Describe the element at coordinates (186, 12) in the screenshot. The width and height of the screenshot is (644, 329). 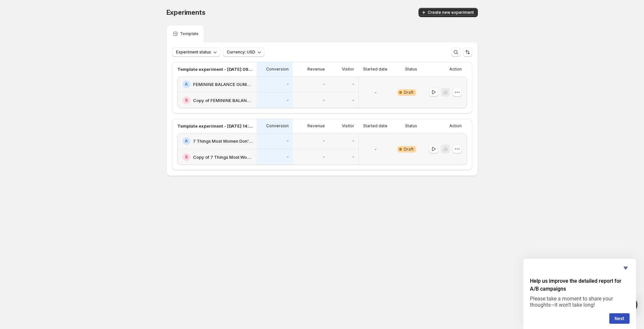
I see `span: Experiments` at that location.